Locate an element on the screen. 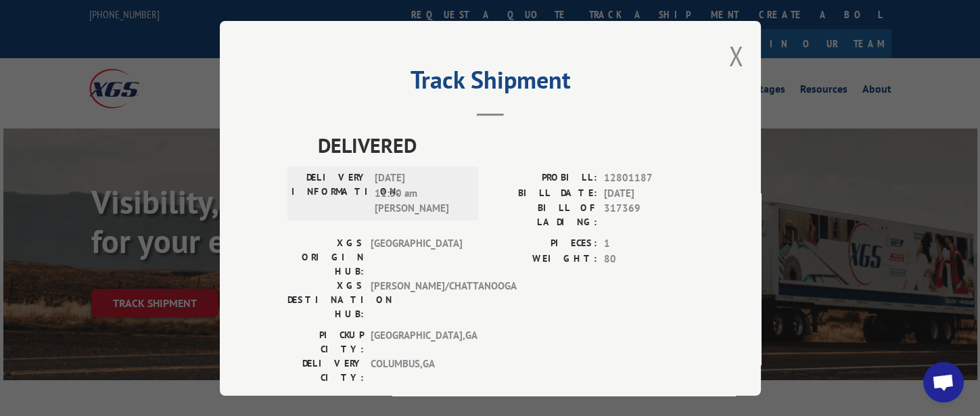 This screenshot has height=416, width=980. label: DELIVERY INFORMATION: is located at coordinates (329, 193).